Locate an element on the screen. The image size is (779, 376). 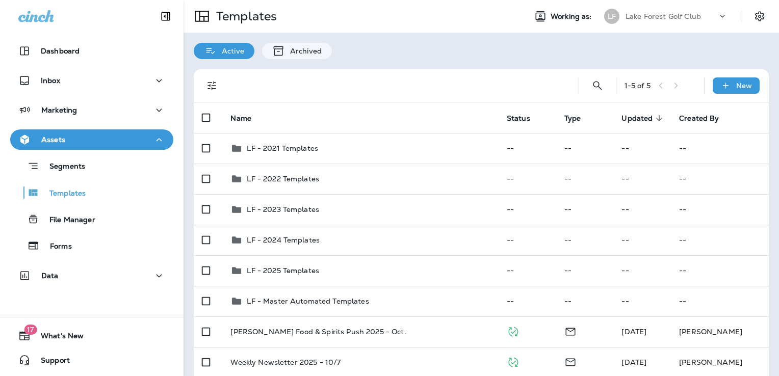
button: Marketing is located at coordinates (92, 110).